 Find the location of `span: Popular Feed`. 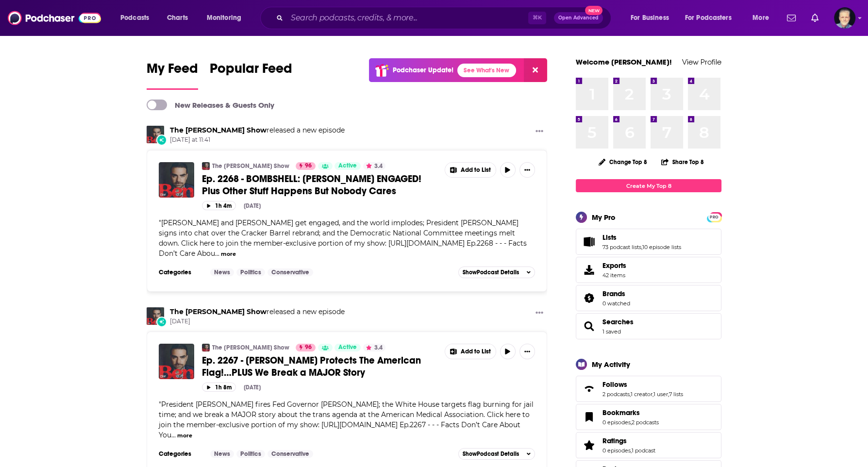

span: Popular Feed is located at coordinates (251, 71).